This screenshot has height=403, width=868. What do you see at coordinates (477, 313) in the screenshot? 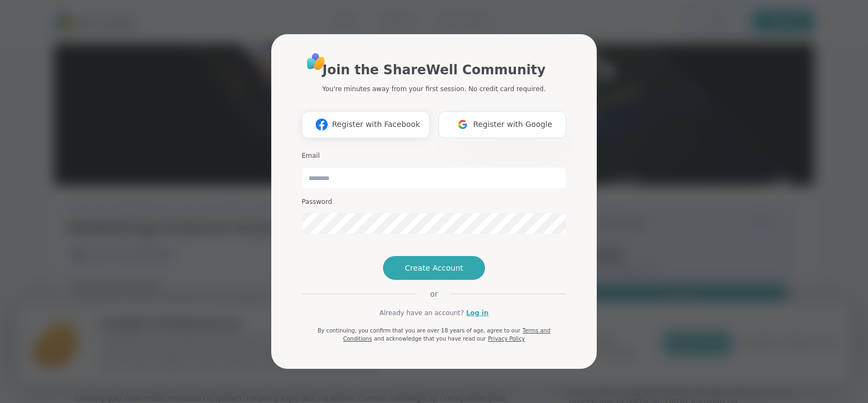
I see `a: Log in` at bounding box center [477, 313].